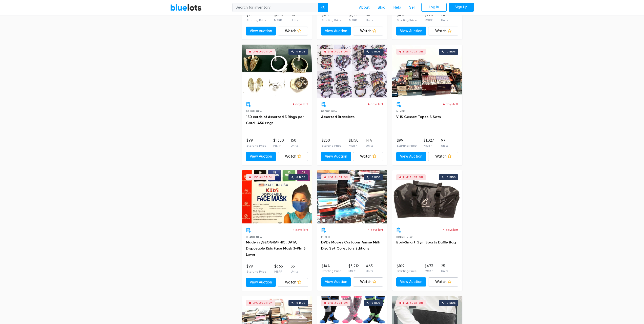 The width and height of the screenshot is (644, 324). Describe the element at coordinates (369, 268) in the screenshot. I see `li: 465` at that location.